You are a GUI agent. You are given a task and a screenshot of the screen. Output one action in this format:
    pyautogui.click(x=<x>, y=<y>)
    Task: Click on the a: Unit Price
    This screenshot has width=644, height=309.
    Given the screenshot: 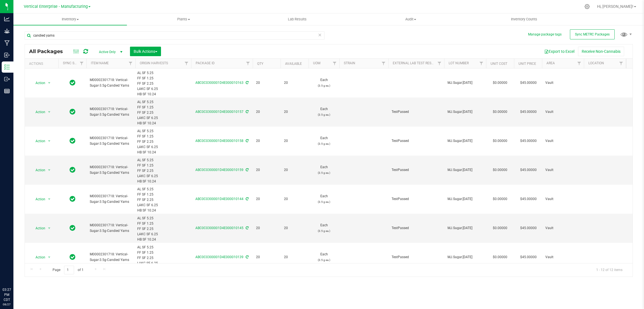 What is the action you would take?
    pyautogui.click(x=527, y=64)
    